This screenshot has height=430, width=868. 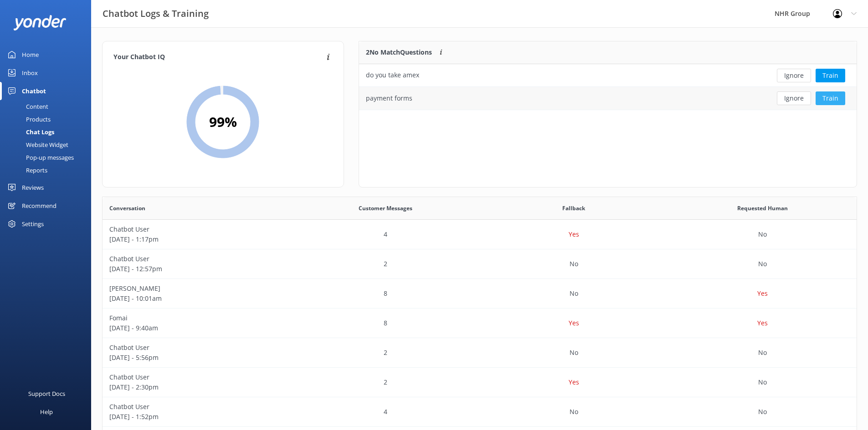 What do you see at coordinates (33, 224) in the screenshot?
I see `div: Settings` at bounding box center [33, 224].